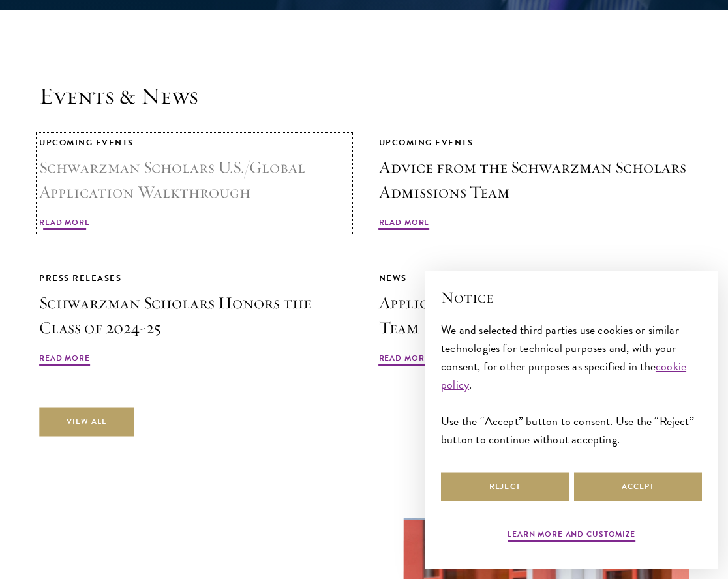 The image size is (728, 579). Describe the element at coordinates (534, 279) in the screenshot. I see `div: News` at that location.